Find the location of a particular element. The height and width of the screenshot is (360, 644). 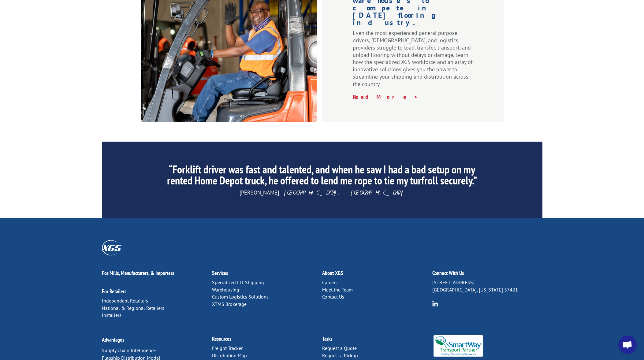

a: For Retailers is located at coordinates (115, 291).